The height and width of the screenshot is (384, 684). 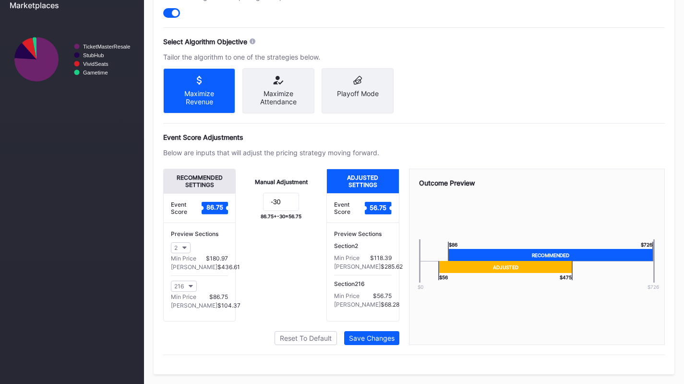 I want to click on button: Reset To Default, so click(x=306, y=338).